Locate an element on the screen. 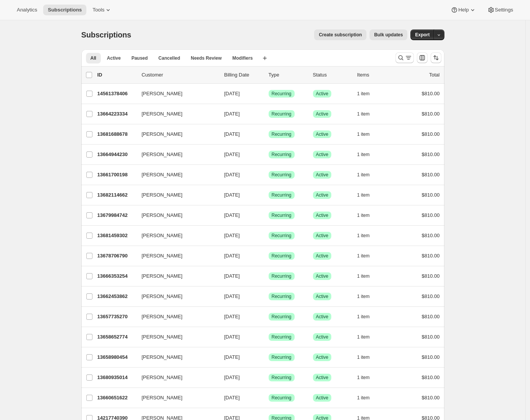  span: Cancelled is located at coordinates (169, 58).